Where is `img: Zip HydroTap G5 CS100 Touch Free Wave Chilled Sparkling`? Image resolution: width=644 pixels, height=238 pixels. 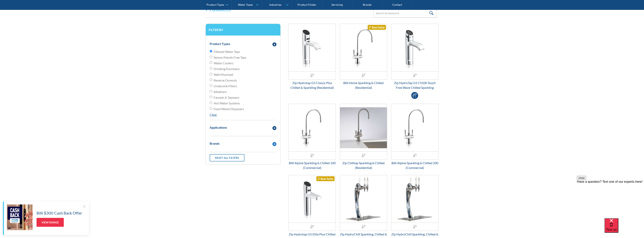
img: Zip HydroTap G5 CS100 Touch Free Wave Chilled Sparkling is located at coordinates (415, 48).